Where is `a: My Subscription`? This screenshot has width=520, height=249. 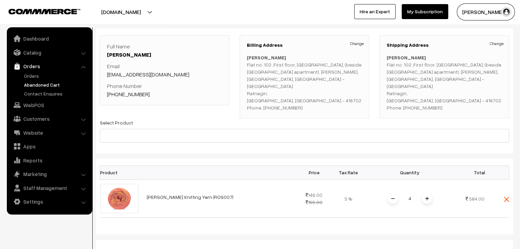
a: My Subscription is located at coordinates (425, 12).